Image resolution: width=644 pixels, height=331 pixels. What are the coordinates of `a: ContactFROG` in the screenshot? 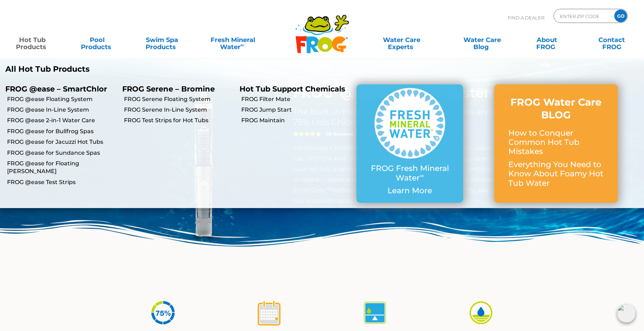 It's located at (611, 40).